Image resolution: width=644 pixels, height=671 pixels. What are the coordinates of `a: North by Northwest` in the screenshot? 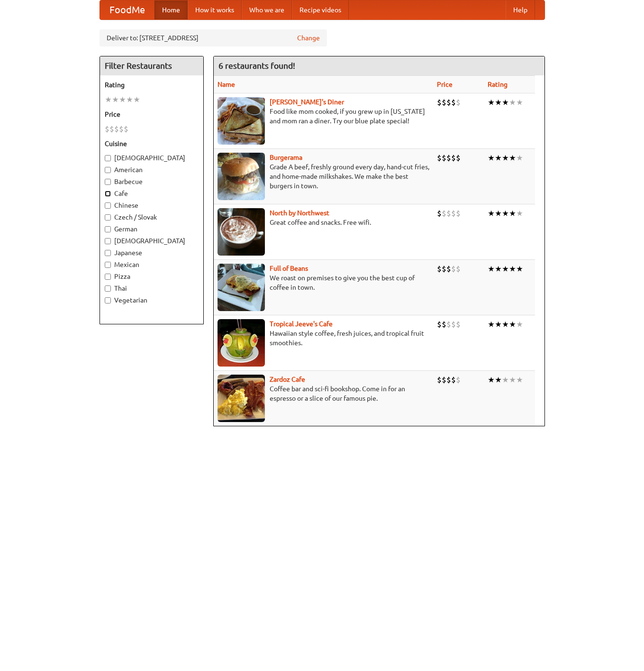 It's located at (300, 213).